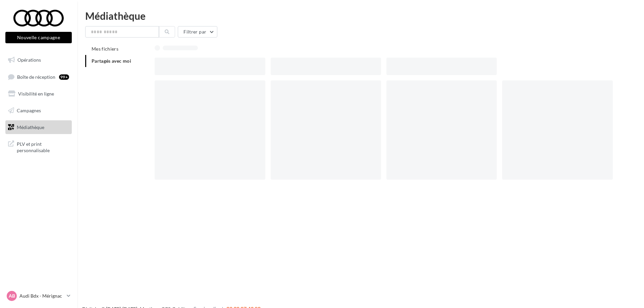 The width and height of the screenshot is (644, 308). Describe the element at coordinates (38, 128) in the screenshot. I see `a: Médiathèque` at that location.